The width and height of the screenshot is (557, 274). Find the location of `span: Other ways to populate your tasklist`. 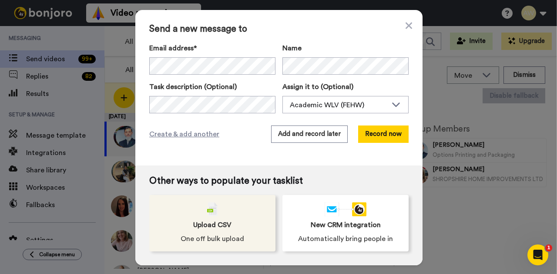

span: Other ways to populate your tasklist is located at coordinates (279, 181).